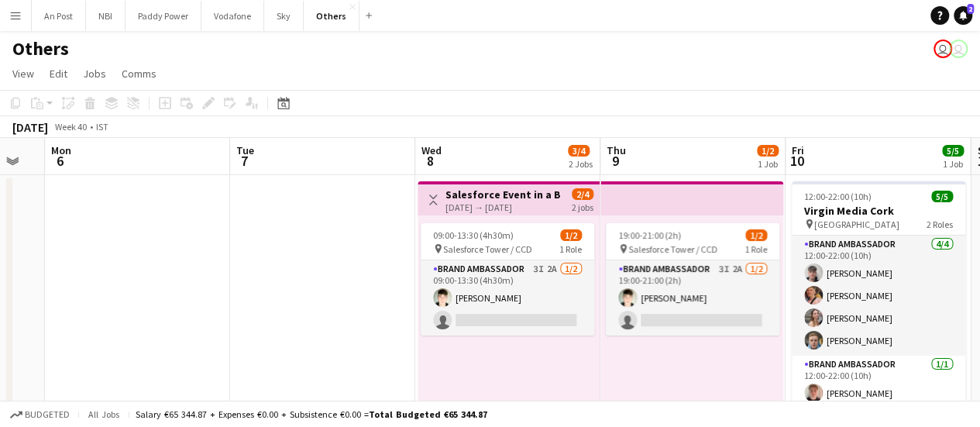 This screenshot has width=980, height=427. Describe the element at coordinates (58, 73) in the screenshot. I see `span: Edit` at that location.